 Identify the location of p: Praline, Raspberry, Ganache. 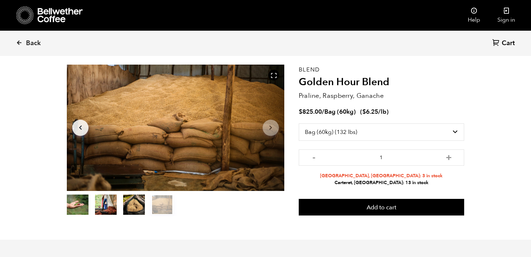
(382, 96).